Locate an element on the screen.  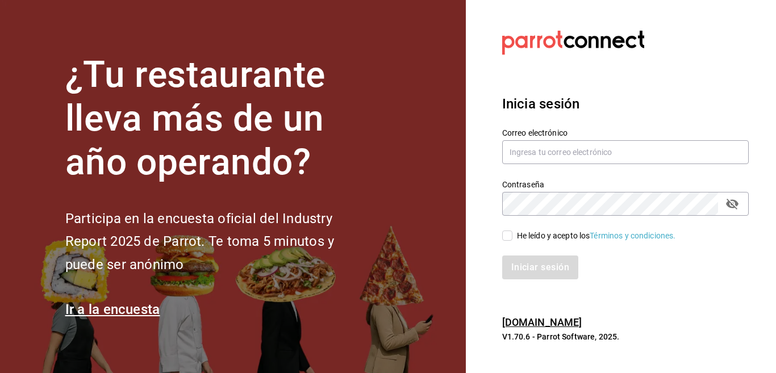
h2: Participa en la encuesta oficial del Industry Report 2025 de Parrot. Te toma 5 minutos y puede se... is located at coordinates (219, 242).